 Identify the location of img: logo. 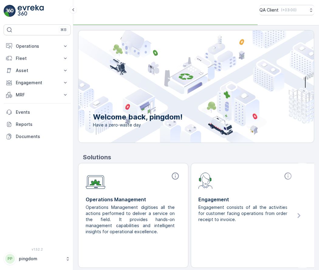
(10, 11).